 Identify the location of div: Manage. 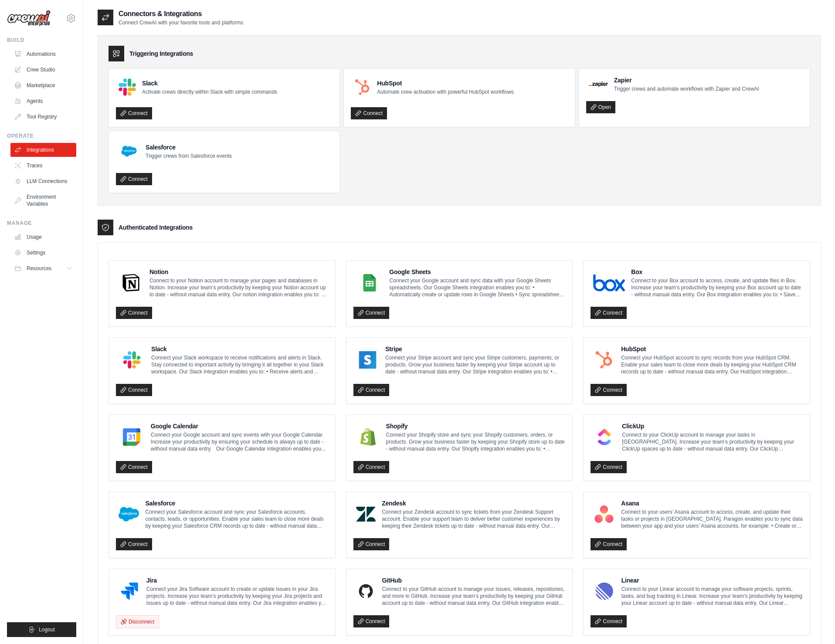
(41, 223).